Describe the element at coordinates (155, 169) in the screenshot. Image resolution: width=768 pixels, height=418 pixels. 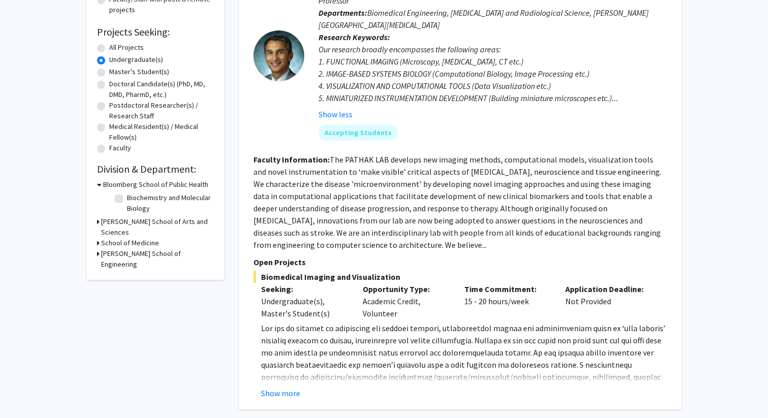
I see `h2: Division & Department:` at that location.